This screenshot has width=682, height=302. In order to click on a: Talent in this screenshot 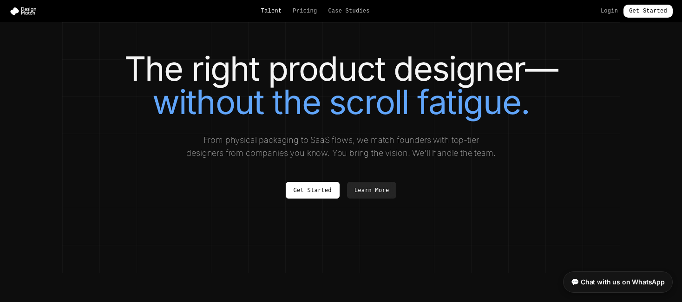, I will do `click(271, 11)`.